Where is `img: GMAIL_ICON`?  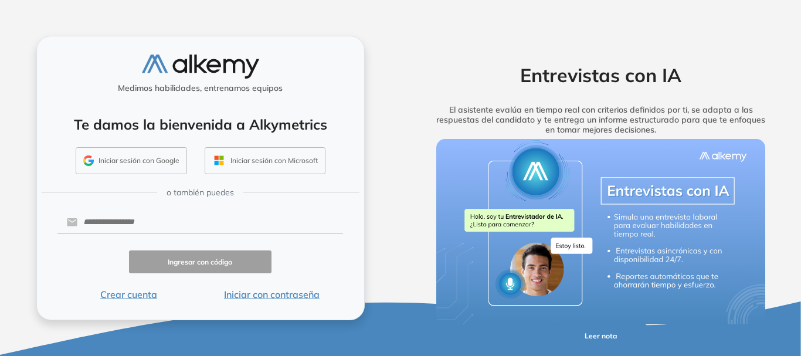
img: GMAIL_ICON is located at coordinates (89, 161).